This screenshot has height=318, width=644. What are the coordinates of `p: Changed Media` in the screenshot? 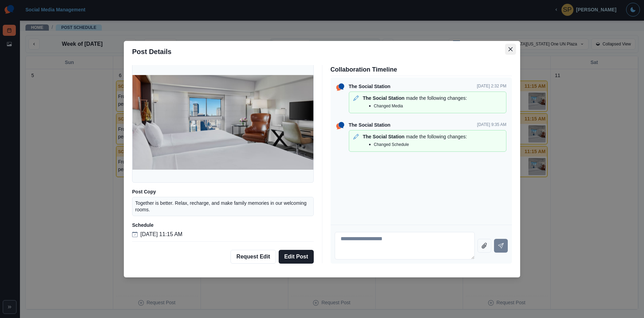 It's located at (389, 106).